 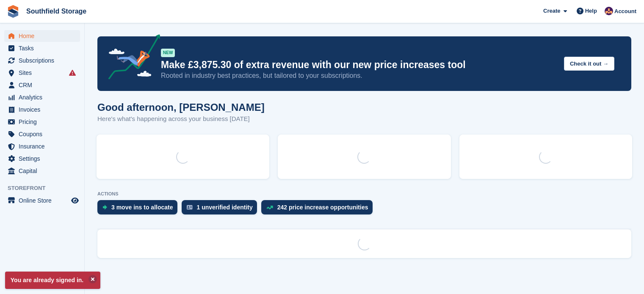 What do you see at coordinates (44, 171) in the screenshot?
I see `span: Capital` at bounding box center [44, 171].